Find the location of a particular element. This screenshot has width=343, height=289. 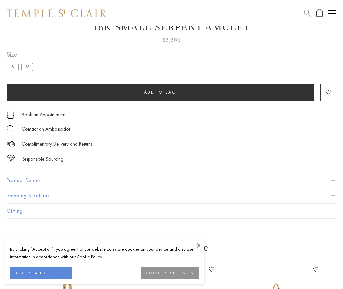

span: Add to bag is located at coordinates (160, 92).